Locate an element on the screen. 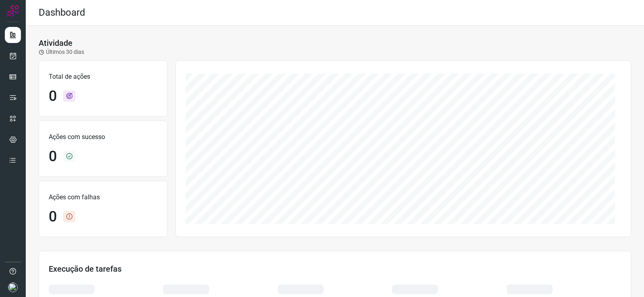  p: Total de ações is located at coordinates (103, 77).